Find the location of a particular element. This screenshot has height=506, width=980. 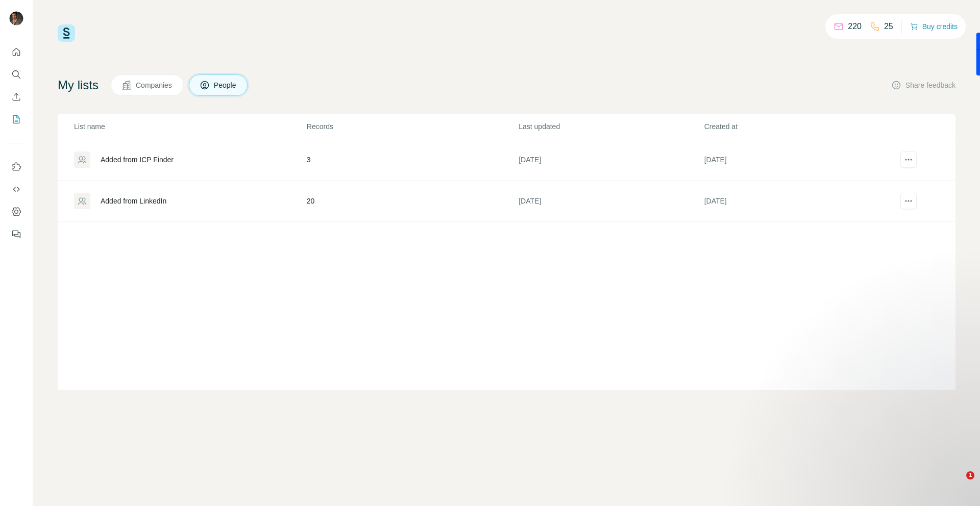

button: My lists is located at coordinates (16, 120).